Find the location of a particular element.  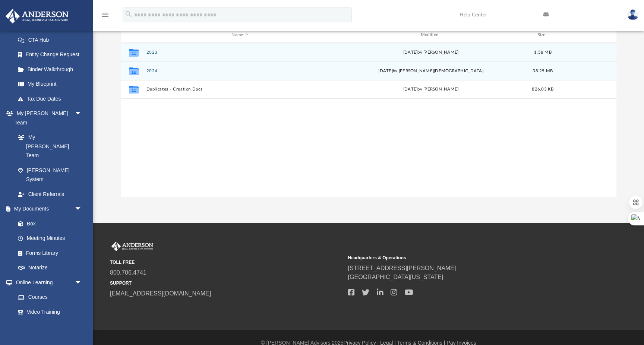

a: Entity Change Request is located at coordinates (52, 55).